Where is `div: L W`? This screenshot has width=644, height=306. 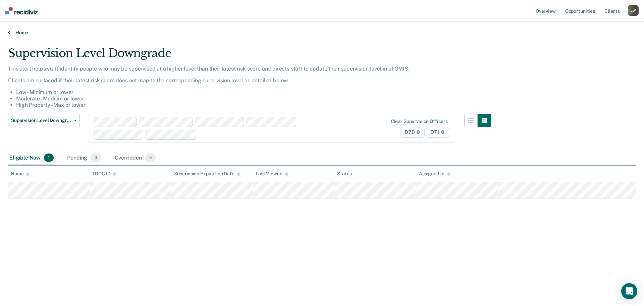
div: L W is located at coordinates (634, 10).